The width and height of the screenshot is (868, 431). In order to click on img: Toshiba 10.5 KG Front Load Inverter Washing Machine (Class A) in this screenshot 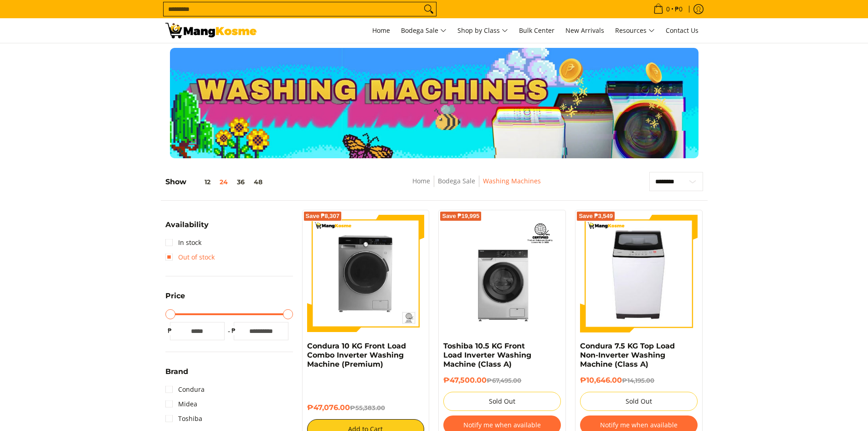, I will do `click(502, 274)`.